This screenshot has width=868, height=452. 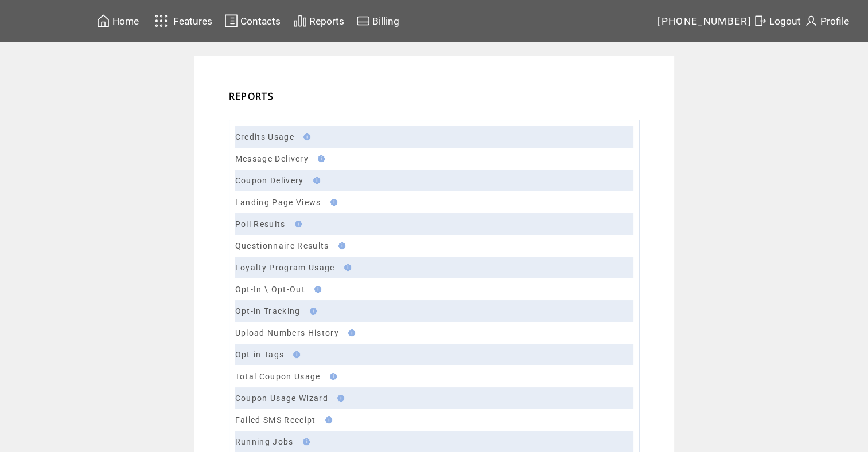 What do you see at coordinates (278, 202) in the screenshot?
I see `a: Landing Page Views` at bounding box center [278, 202].